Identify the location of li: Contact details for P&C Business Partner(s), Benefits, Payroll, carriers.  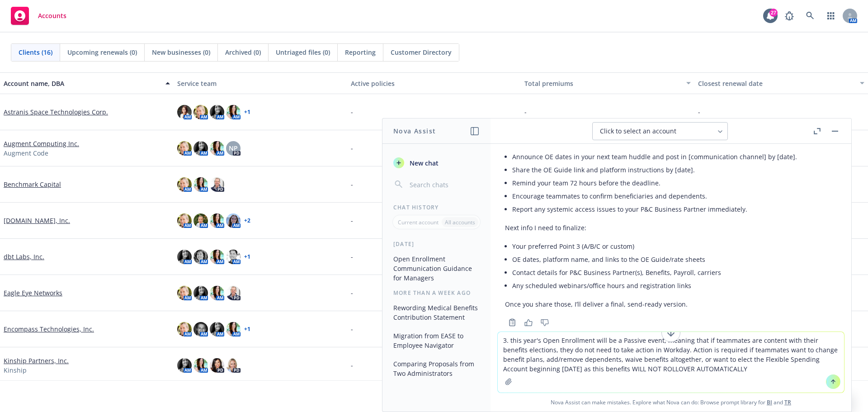
(674, 273).